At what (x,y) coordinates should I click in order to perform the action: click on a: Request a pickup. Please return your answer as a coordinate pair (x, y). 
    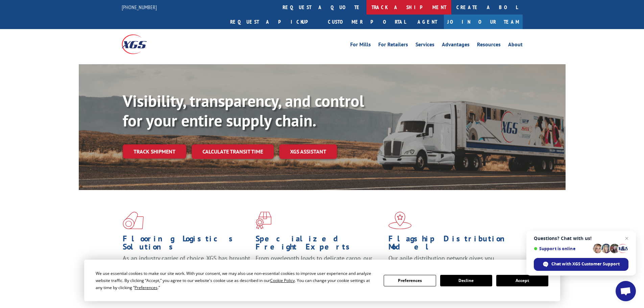
    Looking at the image, I should click on (274, 22).